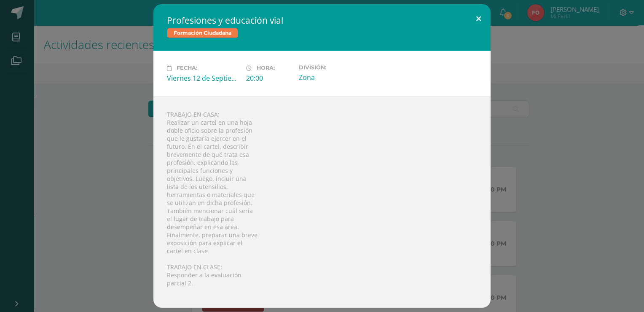 The image size is (644, 312). Describe the element at coordinates (322, 202) in the screenshot. I see `div: TRABAJO EN CASA: Realizar un cartel en una hoja doble oficio sobre la profesión que le gustaría e...` at that location.